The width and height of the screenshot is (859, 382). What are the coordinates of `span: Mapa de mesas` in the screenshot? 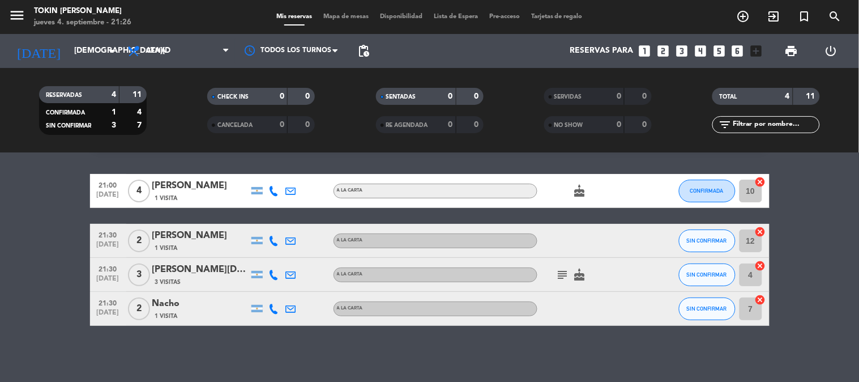 It's located at (346, 16).